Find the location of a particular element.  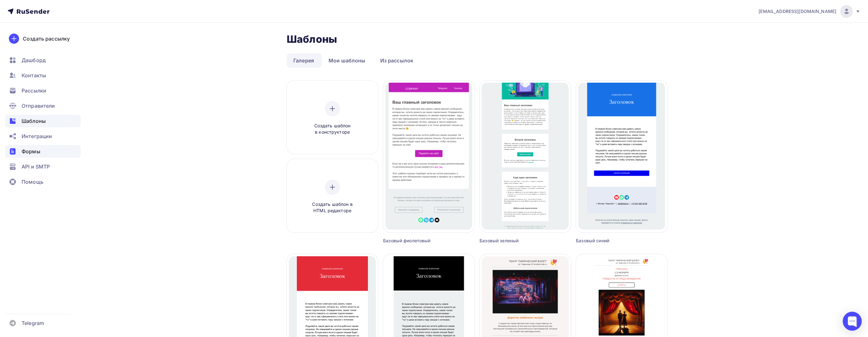

h2: Шаблоны is located at coordinates (312, 39).